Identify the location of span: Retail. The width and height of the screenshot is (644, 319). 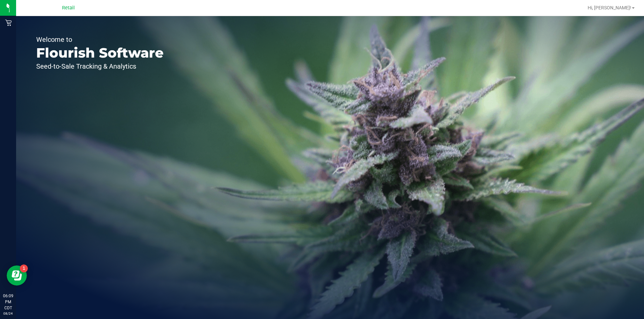
(68, 8).